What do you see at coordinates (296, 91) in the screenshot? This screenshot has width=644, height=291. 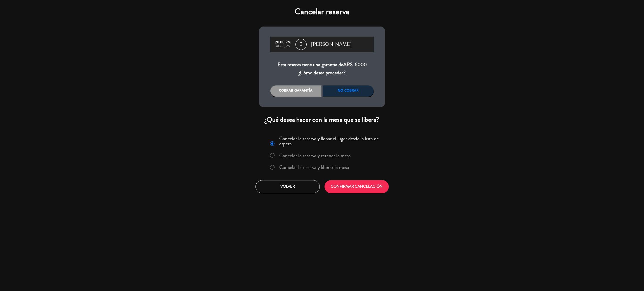 I see `div: Cobrar garantía` at bounding box center [296, 91].